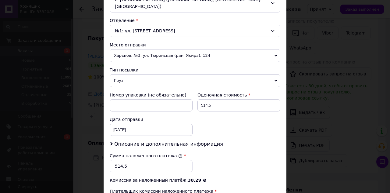 The image size is (390, 193). What do you see at coordinates (195, 180) in the screenshot?
I see `div: Комиссия за наложенный платёж:` at bounding box center [195, 180].